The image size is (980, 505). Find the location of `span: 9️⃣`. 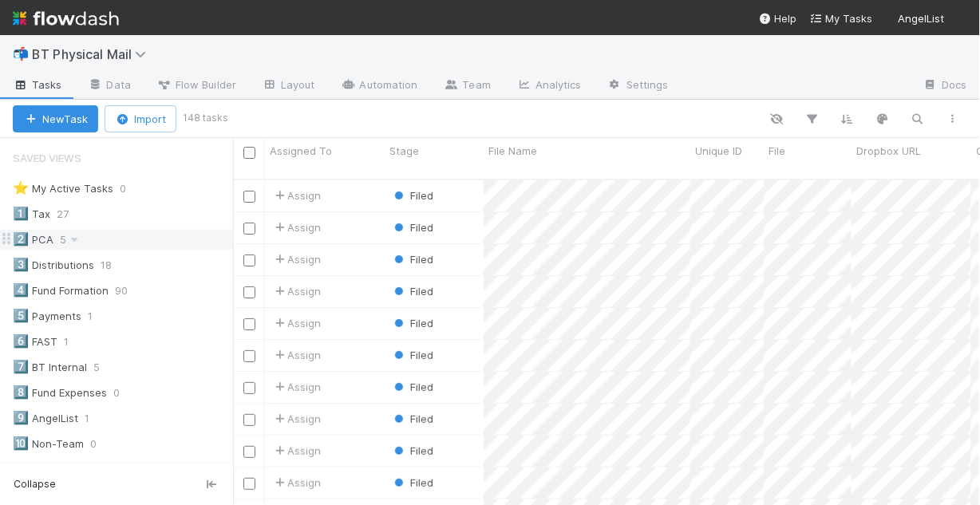

span: 9️⃣ is located at coordinates (21, 418).